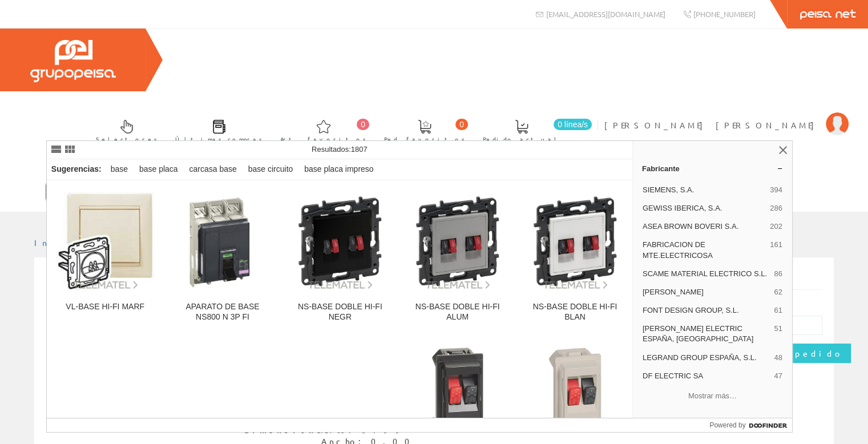 This screenshot has width=868, height=444. Describe the element at coordinates (776, 208) in the screenshot. I see `span: 286` at that location.